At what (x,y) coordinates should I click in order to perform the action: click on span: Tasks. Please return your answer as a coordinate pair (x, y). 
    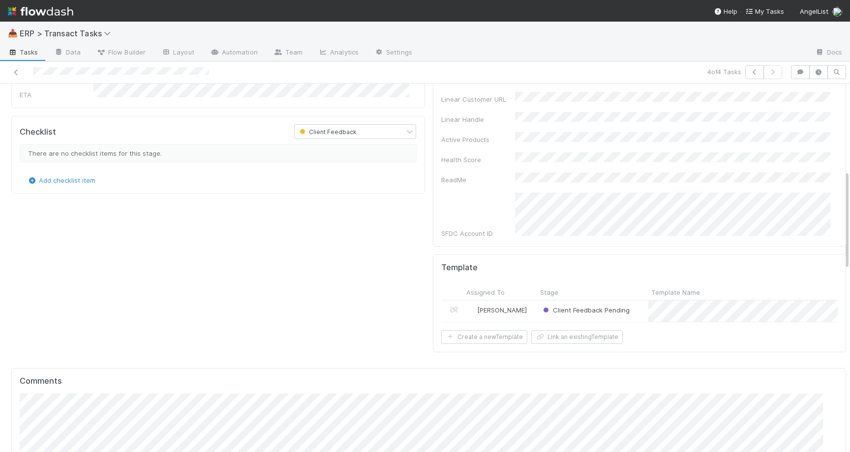
    Looking at the image, I should click on (23, 52).